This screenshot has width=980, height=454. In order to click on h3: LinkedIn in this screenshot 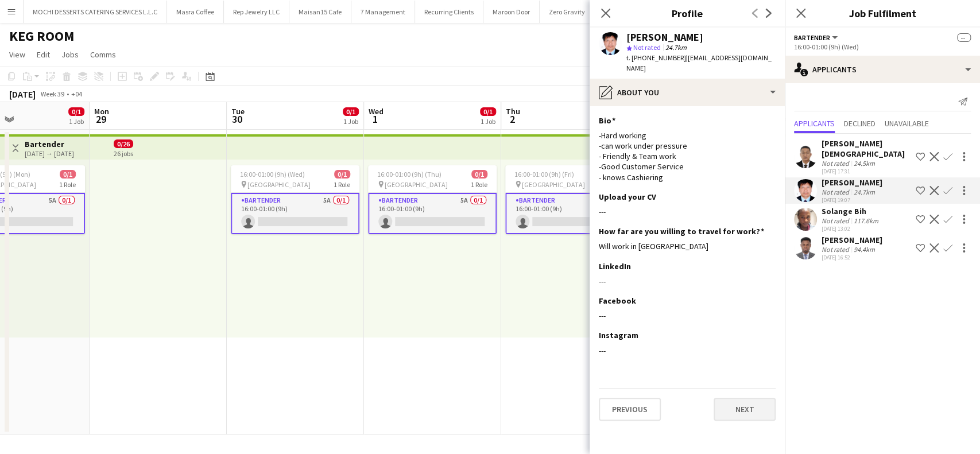, I will do `click(615, 267)`.